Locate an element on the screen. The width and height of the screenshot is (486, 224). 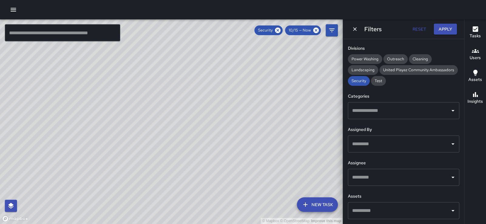
h6: Filters is located at coordinates (373, 29).